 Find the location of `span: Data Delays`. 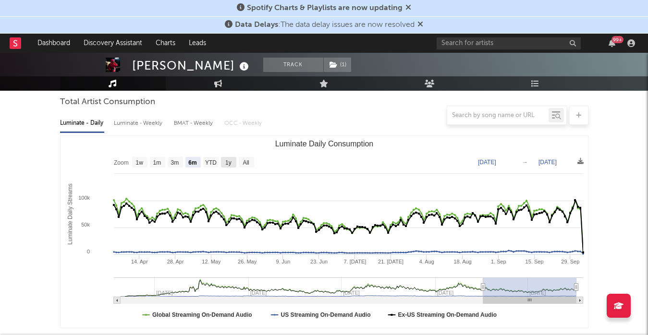

span: Data Delays is located at coordinates (256, 25).